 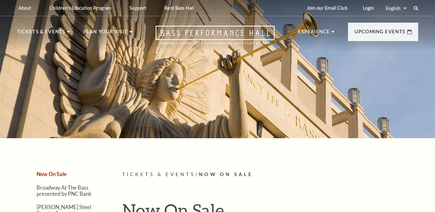 I want to click on p: Support, so click(x=138, y=8).